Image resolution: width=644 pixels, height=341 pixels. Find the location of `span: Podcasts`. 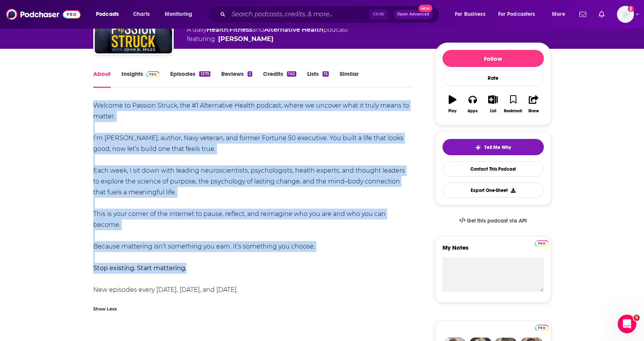

span: Podcasts is located at coordinates (107, 14).